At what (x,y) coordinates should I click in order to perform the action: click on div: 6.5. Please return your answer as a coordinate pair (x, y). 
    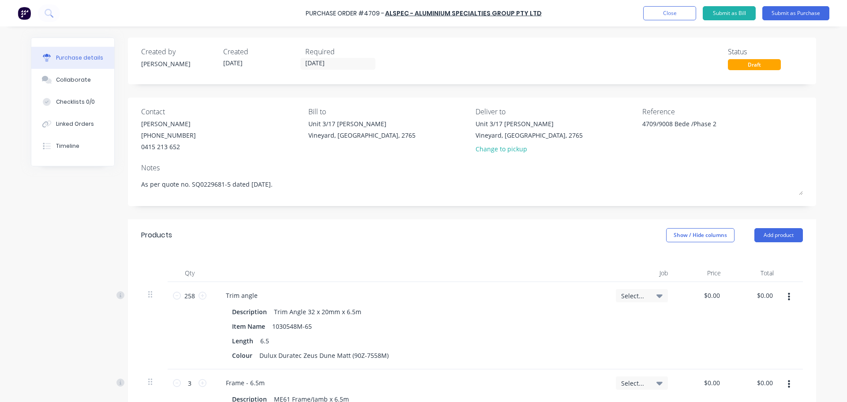
    Looking at the image, I should click on (265, 341).